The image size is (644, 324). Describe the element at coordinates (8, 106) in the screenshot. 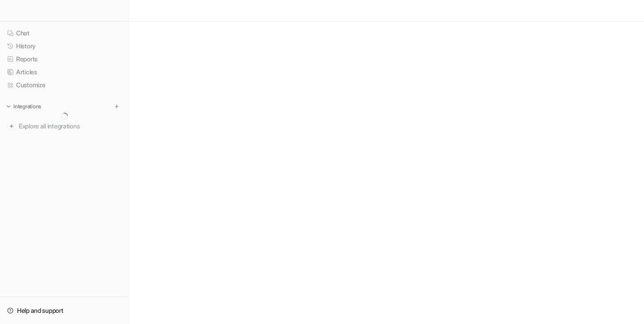

I see `img: expand menu` at that location.